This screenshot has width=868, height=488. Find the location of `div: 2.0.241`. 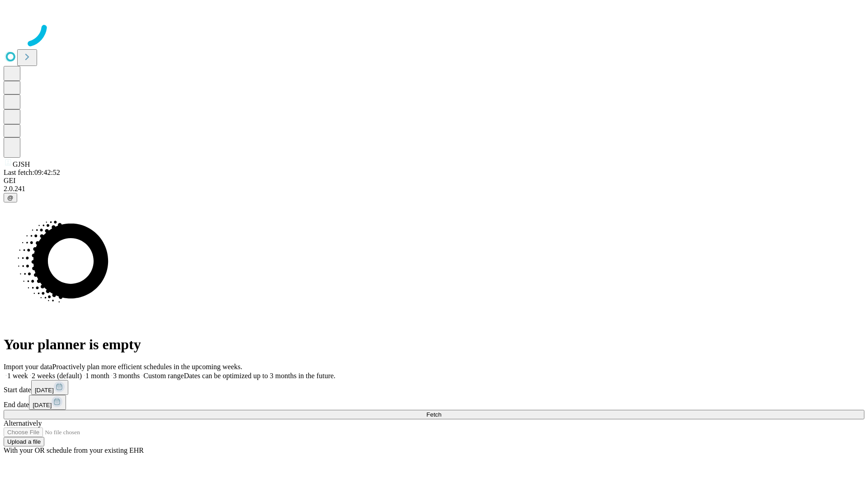

div: 2.0.241 is located at coordinates (434, 189).